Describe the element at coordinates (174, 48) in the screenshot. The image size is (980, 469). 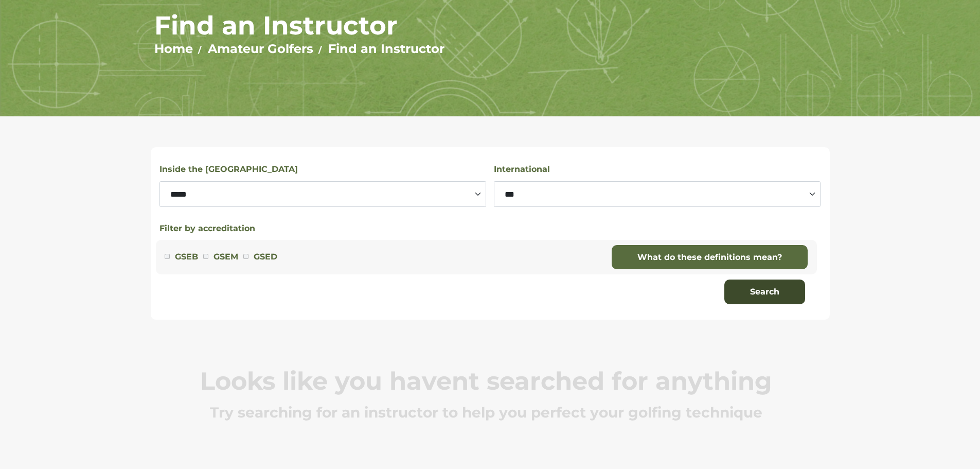
I see `a: Home` at that location.